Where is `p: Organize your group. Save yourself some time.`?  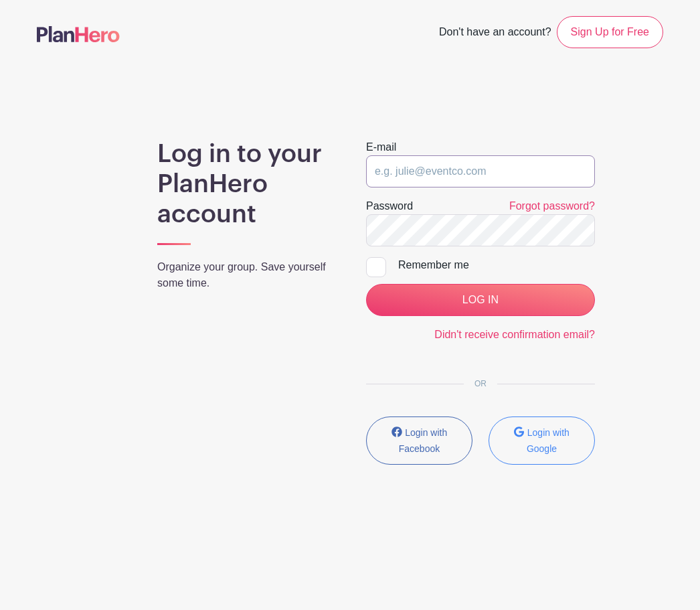
p: Organize your group. Save yourself some time. is located at coordinates (245, 275).